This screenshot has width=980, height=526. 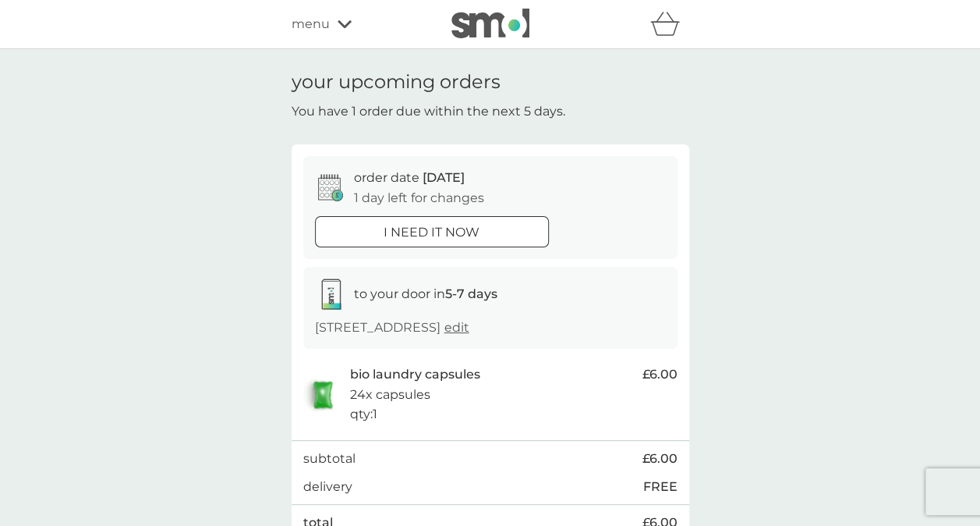 What do you see at coordinates (426, 293) in the screenshot?
I see `span: to your door in` at bounding box center [426, 293].